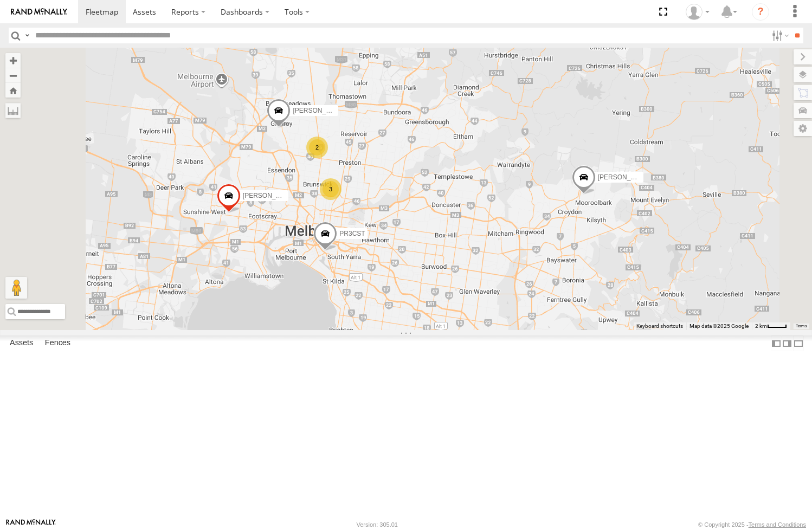 The width and height of the screenshot is (812, 530). Describe the element at coordinates (771, 327) in the screenshot. I see `button: Map scale: 2 km per 33 pixels` at that location.